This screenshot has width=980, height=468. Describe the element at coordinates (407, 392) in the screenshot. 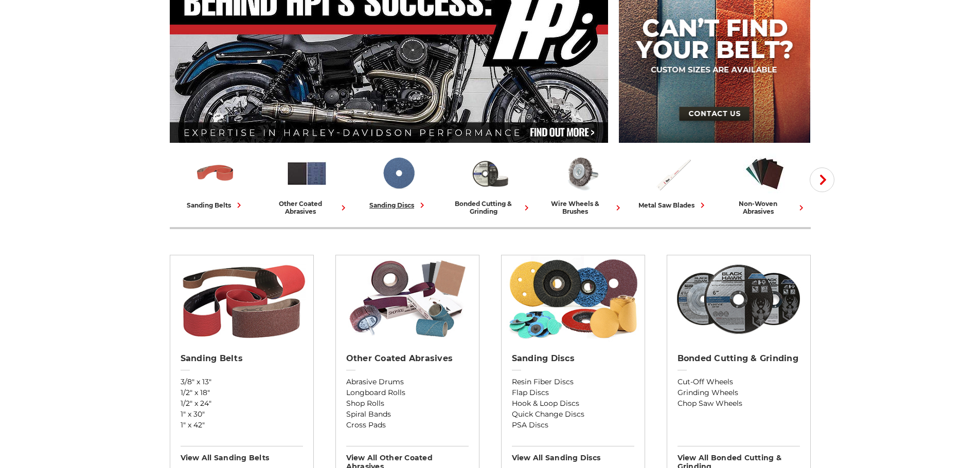

I see `a: Longboard Rolls` at that location.